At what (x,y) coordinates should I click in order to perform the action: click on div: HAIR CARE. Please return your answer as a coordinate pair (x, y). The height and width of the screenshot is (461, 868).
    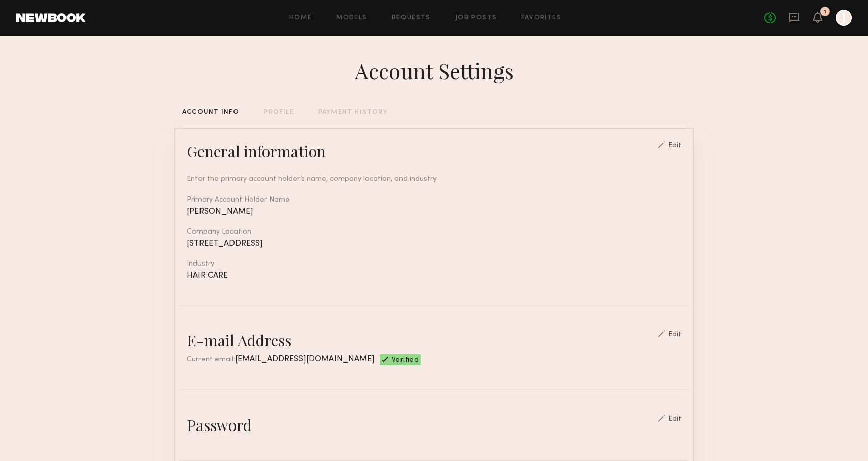
    Looking at the image, I should click on (434, 276).